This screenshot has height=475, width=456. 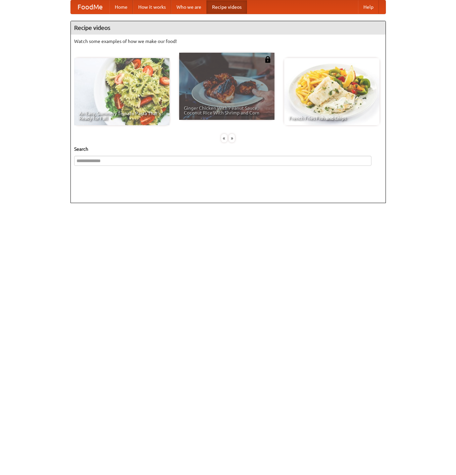 What do you see at coordinates (122, 116) in the screenshot?
I see `span: An Easy, Summery Tomato Pasta That's Ready for Fall` at bounding box center [122, 116].